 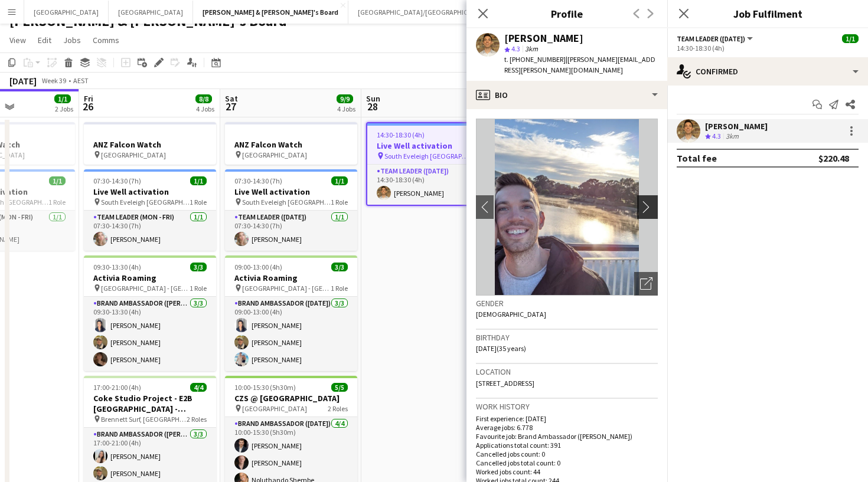 What do you see at coordinates (117, 387) in the screenshot?
I see `span: 17:00-21:00 (4h)` at bounding box center [117, 387].